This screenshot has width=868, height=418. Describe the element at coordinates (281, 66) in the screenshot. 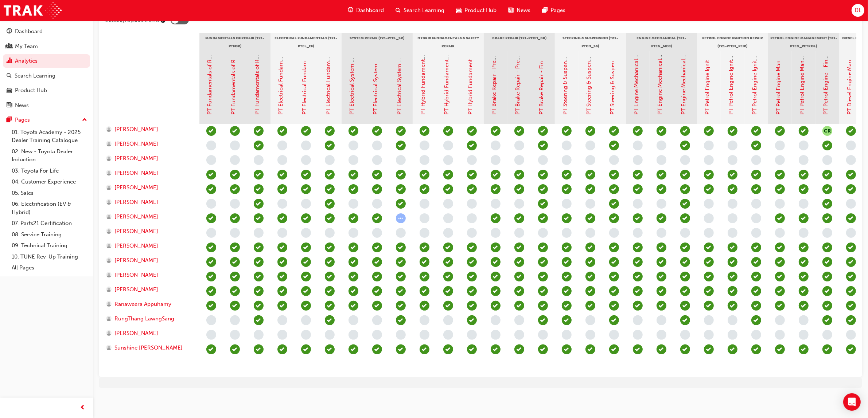

I see `a: PT Electrical Fundamentals - Pre-Read` at that location.